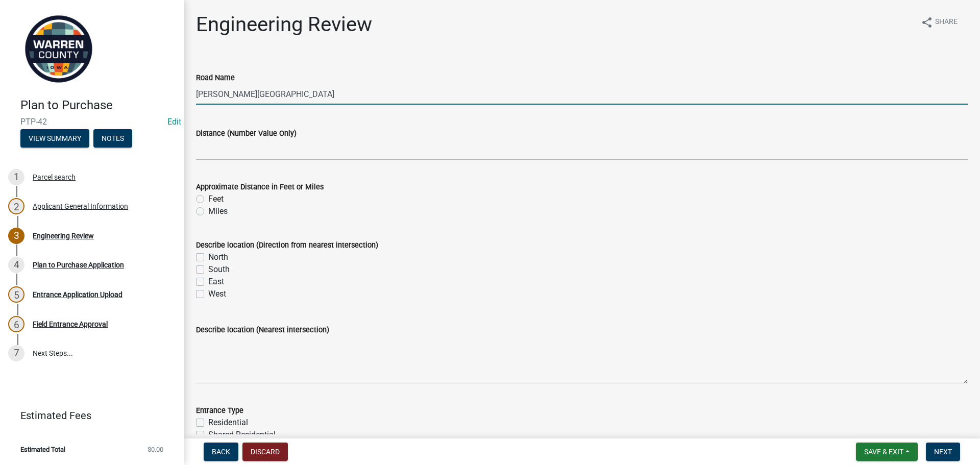 The image size is (980, 465). Describe the element at coordinates (70, 325) in the screenshot. I see `div: Field Entrance Approval` at that location.